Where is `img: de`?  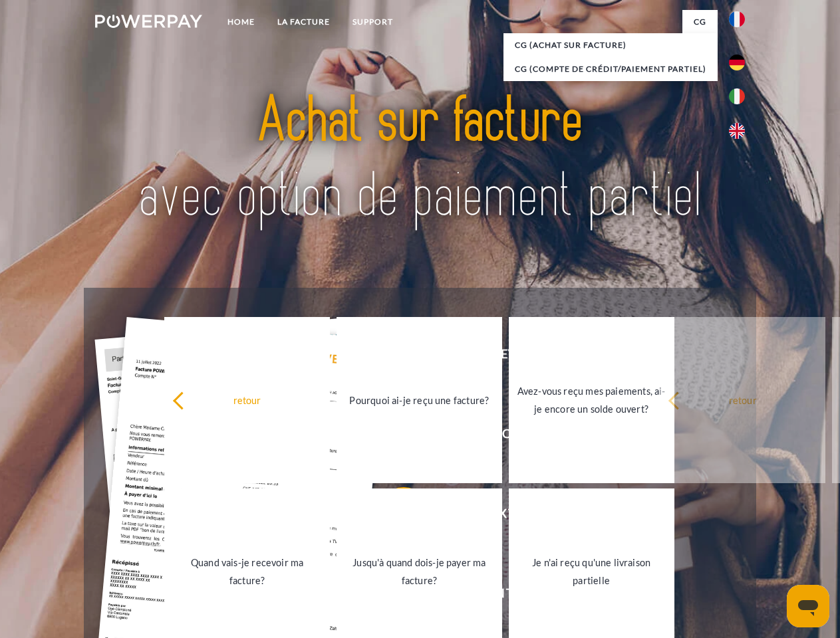
img: de is located at coordinates (737, 63).